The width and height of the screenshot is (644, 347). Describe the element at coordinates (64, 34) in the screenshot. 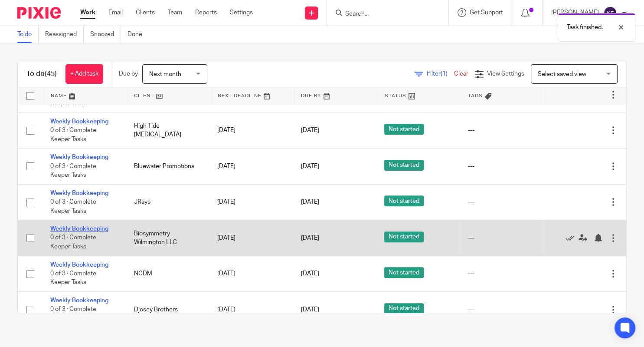

I see `a: Reassigned` at that location.